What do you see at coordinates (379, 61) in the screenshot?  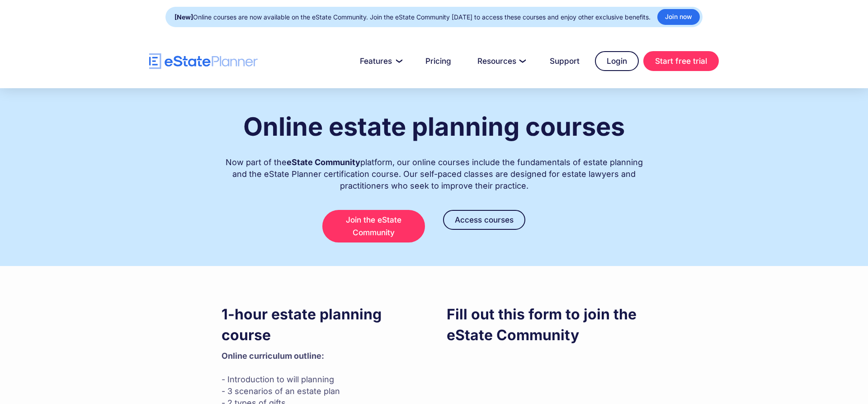 I see `a: Features` at bounding box center [379, 61].